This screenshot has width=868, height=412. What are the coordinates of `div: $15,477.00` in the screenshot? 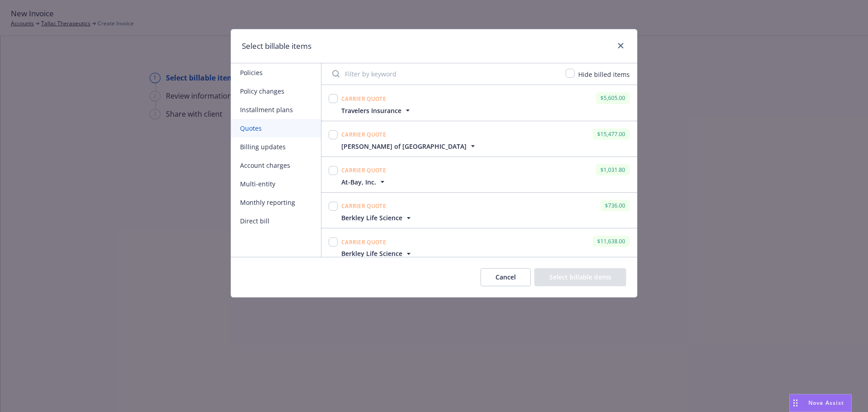 It's located at (611, 134).